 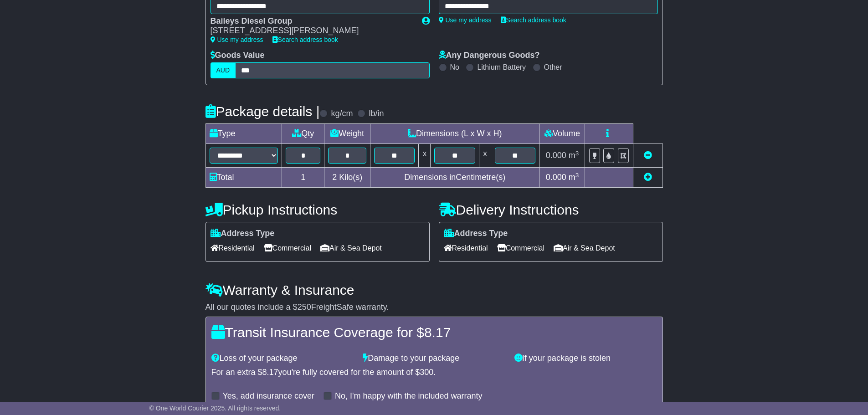 I want to click on span: 250, so click(x=304, y=307).